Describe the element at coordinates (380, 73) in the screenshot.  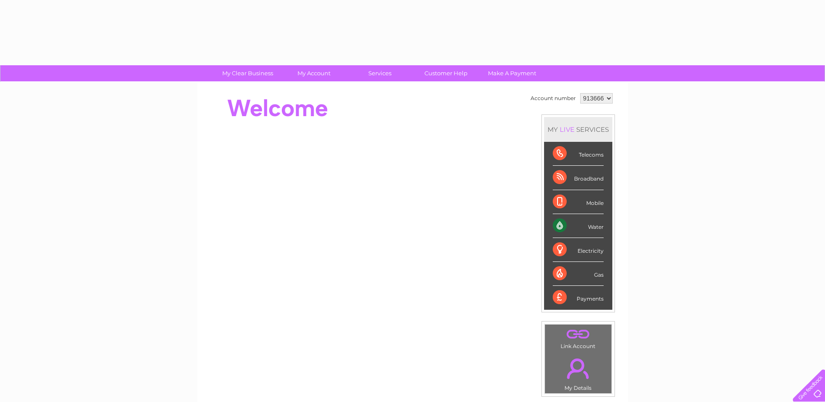
I see `a: Services` at that location.